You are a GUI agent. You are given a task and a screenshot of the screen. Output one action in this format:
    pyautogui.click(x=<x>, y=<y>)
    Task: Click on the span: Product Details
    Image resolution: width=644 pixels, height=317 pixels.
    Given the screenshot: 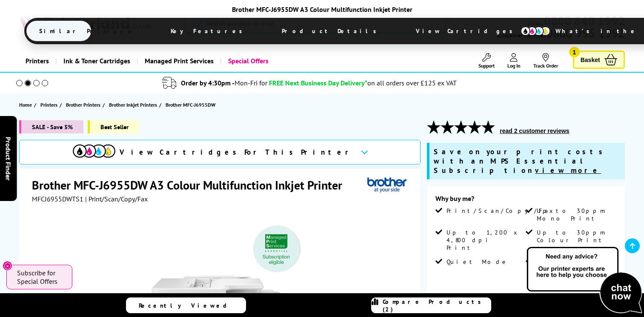 What is the action you would take?
    pyautogui.click(x=331, y=31)
    